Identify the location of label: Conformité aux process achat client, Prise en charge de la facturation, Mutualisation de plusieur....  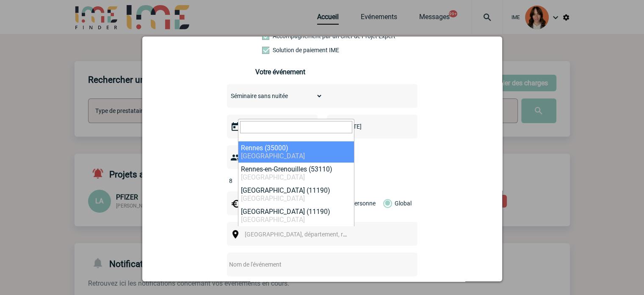
(281, 50).